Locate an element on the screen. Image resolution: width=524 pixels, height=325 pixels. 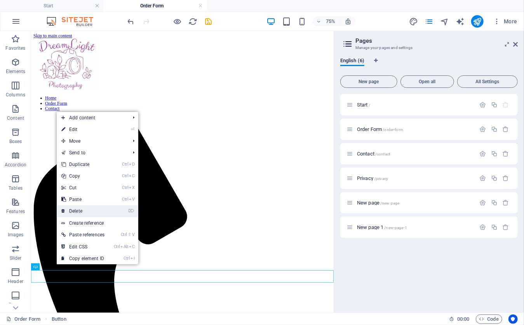
i: Undo: Add element (Ctrl+Z) is located at coordinates (131, 21).